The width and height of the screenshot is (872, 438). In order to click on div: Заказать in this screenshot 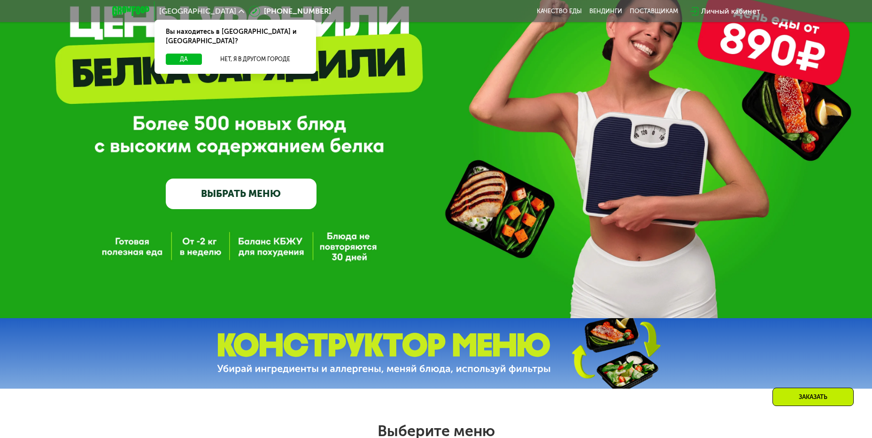, I will do `click(813, 396)`.